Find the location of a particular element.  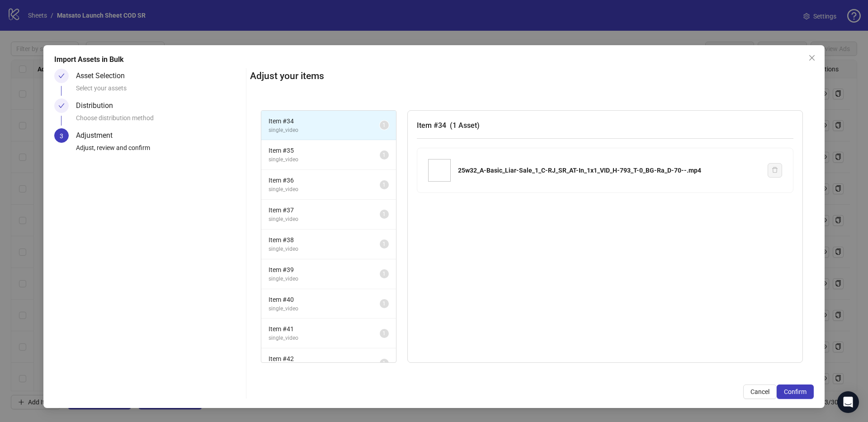

span: close is located at coordinates (811, 58).